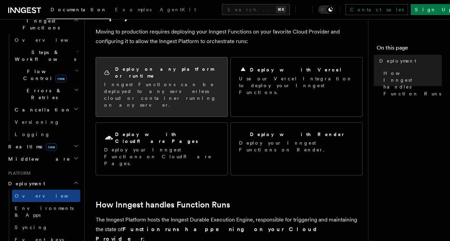  Describe the element at coordinates (162, 95) in the screenshot. I see `p: Inngest Functions can be deployed to any serverless cloud or container running on any server.` at that location.